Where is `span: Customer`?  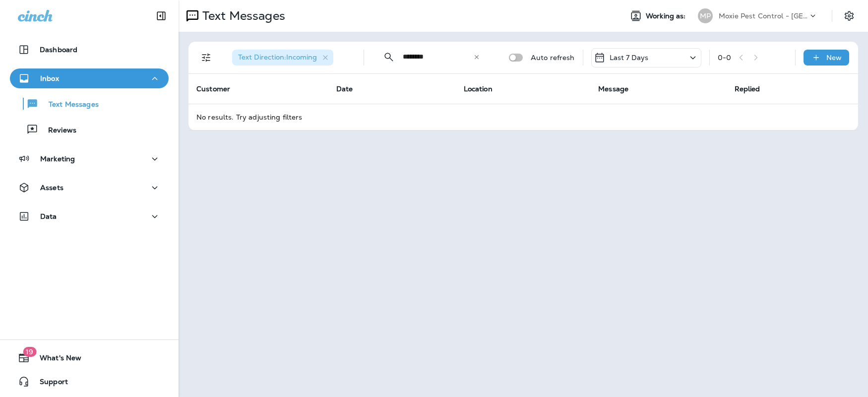
span: Customer is located at coordinates (213, 89).